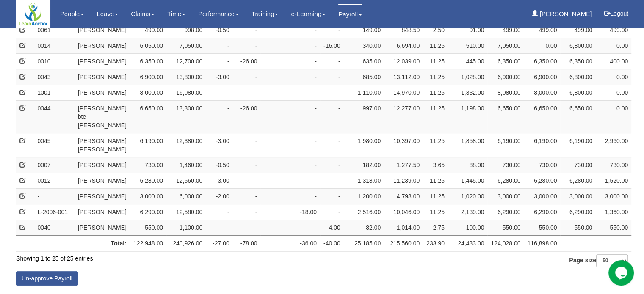 This screenshot has width=644, height=294. I want to click on span: Total:, so click(119, 243).